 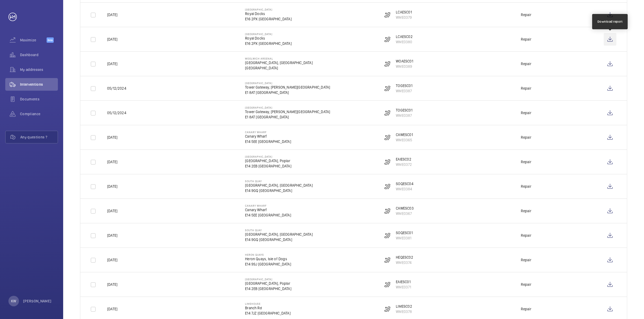 What do you see at coordinates (404, 42) in the screenshot?
I see `p: WME0380` at bounding box center [404, 42].